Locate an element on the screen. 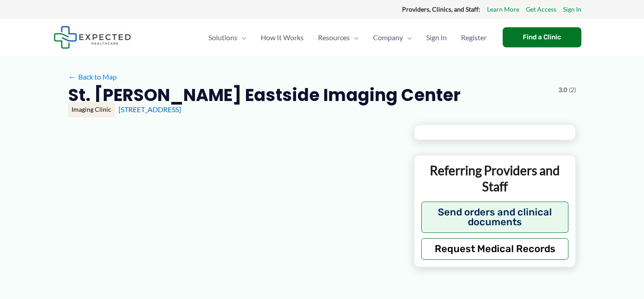  nav: Primary Site Navigation is located at coordinates (347, 38).